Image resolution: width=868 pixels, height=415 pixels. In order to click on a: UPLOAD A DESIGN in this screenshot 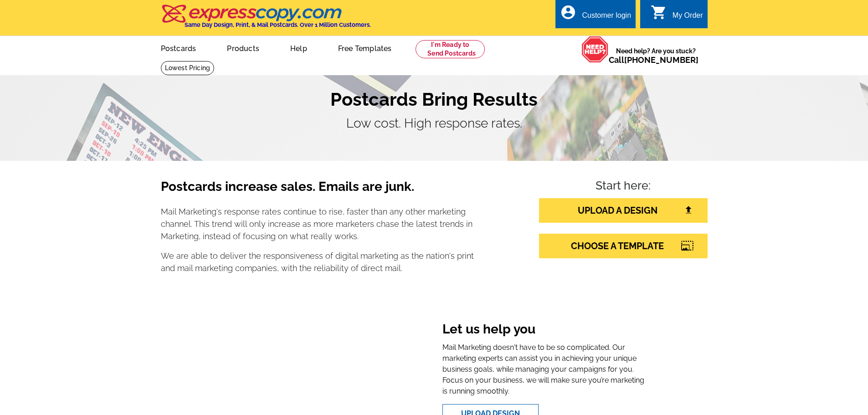, I will do `click(623, 211)`.